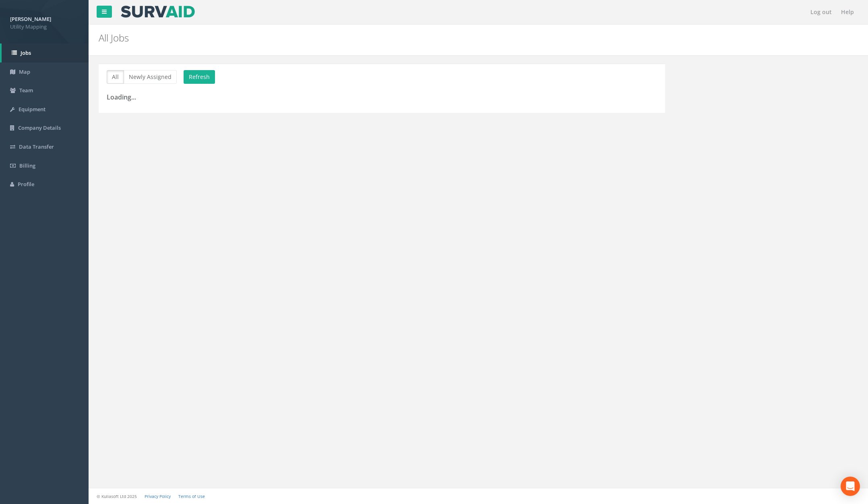  Describe the element at coordinates (199, 77) in the screenshot. I see `button: Refresh` at that location.